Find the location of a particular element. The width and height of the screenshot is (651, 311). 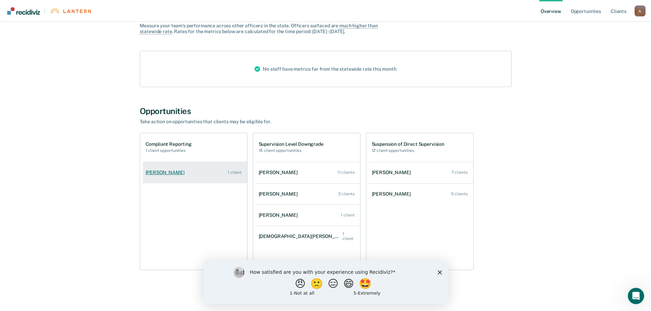

div: J L is located at coordinates (640, 11).